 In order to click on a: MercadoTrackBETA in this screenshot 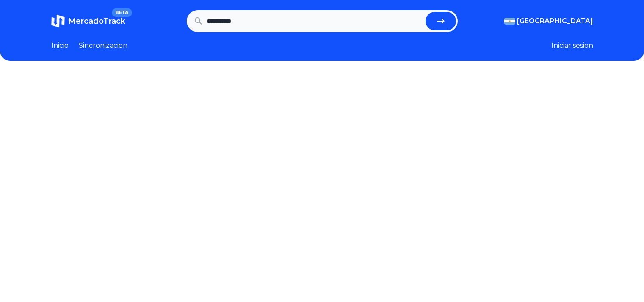, I will do `click(88, 21)`.